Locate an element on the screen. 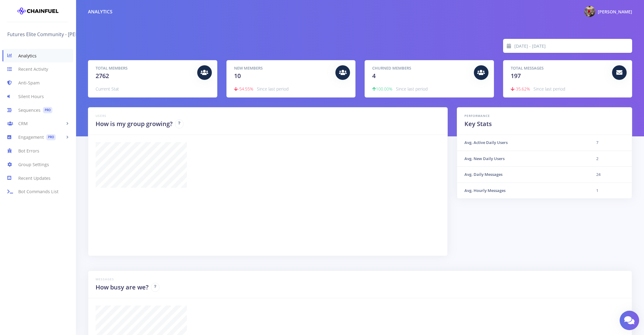 The image size is (644, 335). td: 1 is located at coordinates (610, 190).